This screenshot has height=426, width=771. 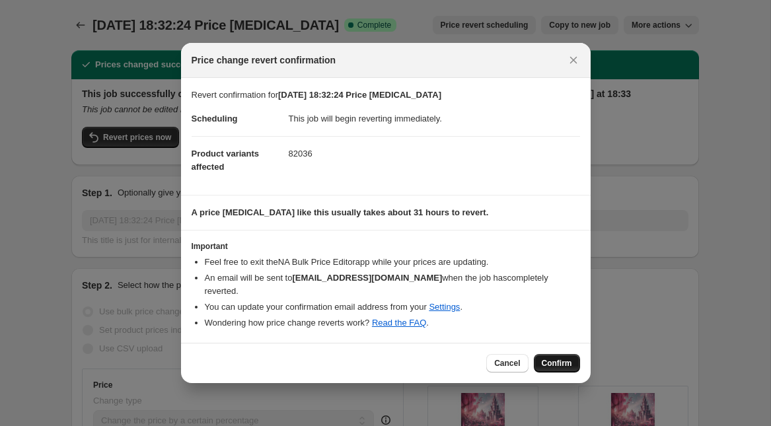 I want to click on li: An email will be sent to when the job has completely reverted ., so click(x=392, y=285).